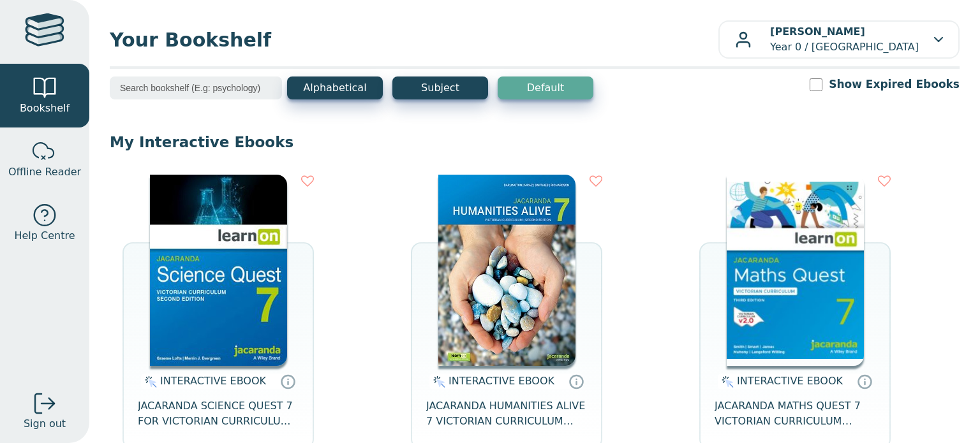  What do you see at coordinates (535, 142) in the screenshot?
I see `p: My Interactive Ebooks` at bounding box center [535, 142].